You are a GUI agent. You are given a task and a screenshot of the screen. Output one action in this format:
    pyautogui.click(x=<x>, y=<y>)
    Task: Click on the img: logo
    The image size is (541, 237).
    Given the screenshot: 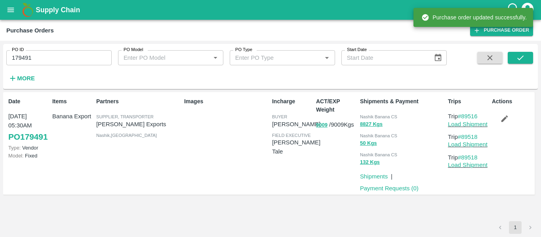 What is the action you would take?
    pyautogui.click(x=28, y=10)
    